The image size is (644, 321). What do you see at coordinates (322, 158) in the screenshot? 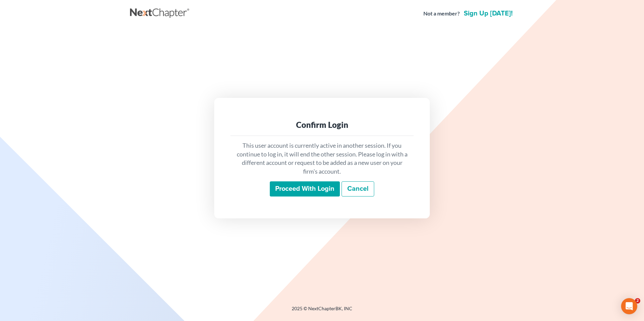
I see `p: This user account is currently active in another session. If you continue to log in, it will end ...` at bounding box center [322, 158].